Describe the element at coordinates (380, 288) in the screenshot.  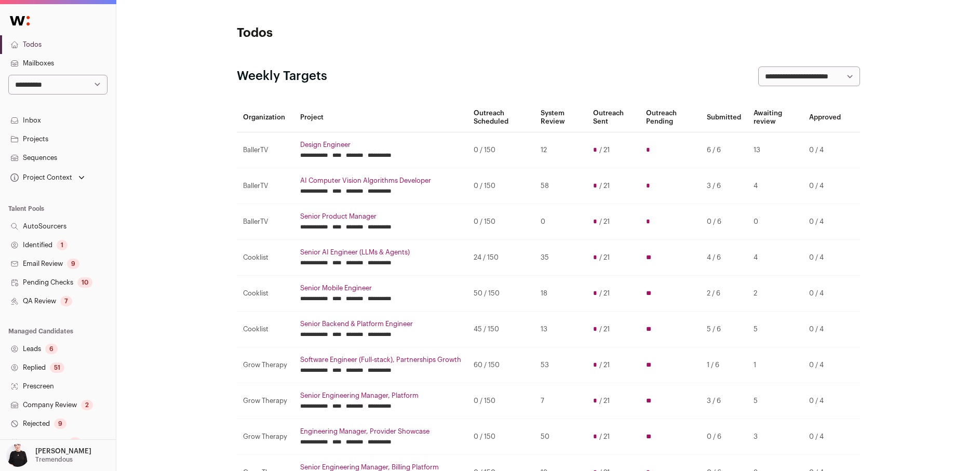
I see `a: Senior Mobile Engineer` at that location.